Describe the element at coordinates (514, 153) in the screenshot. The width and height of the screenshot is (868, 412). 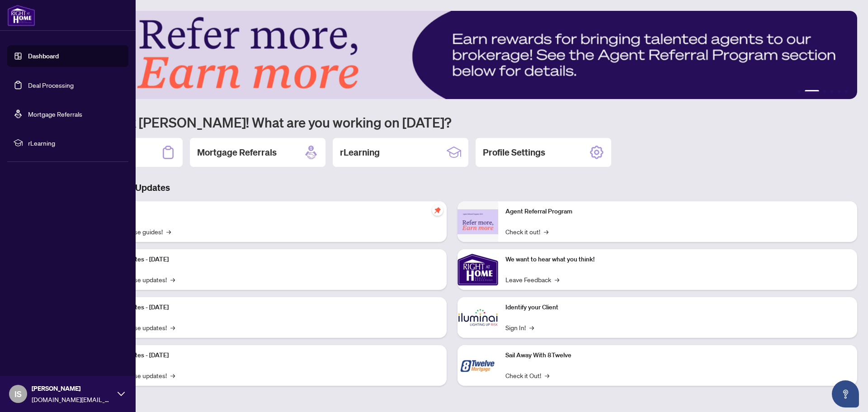
I see `h2: Profile Settings` at that location.